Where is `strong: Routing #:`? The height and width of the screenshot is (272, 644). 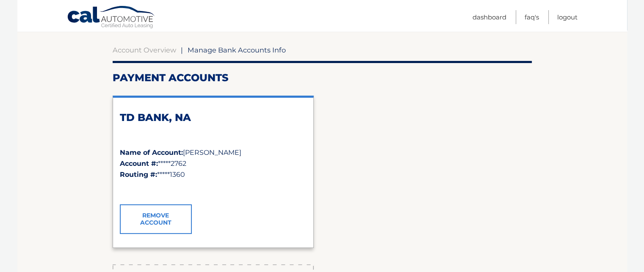 strong: Routing #: is located at coordinates (138, 175).